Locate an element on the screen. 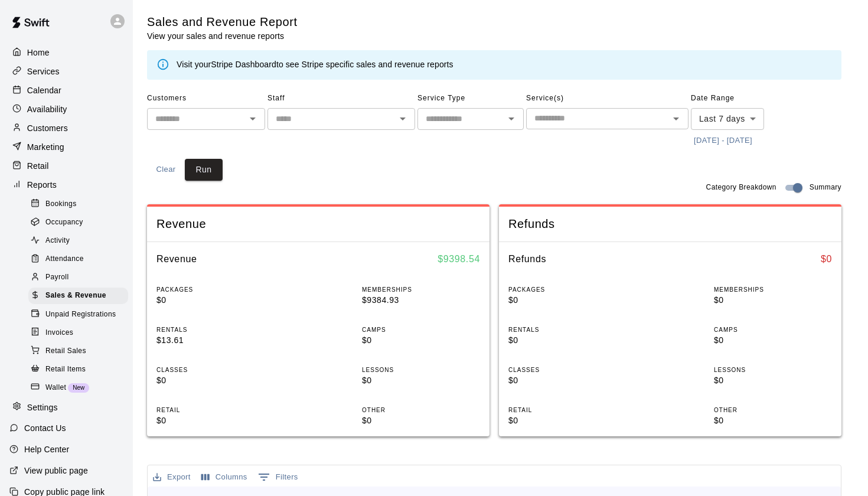  span: Unpaid Registrations is located at coordinates (80, 315).